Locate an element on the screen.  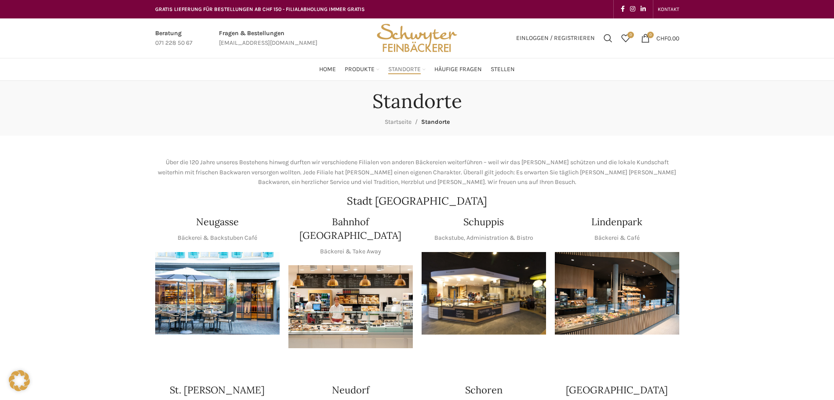
img: 150130-Schwyter-013 is located at coordinates (483, 294).